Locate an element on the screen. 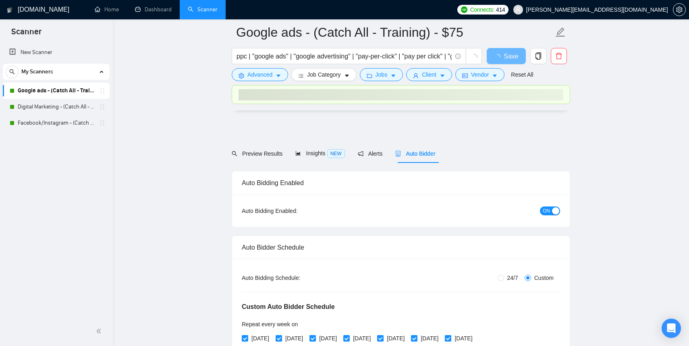 This screenshot has width=689, height=346. span: Vendor is located at coordinates (480, 75).